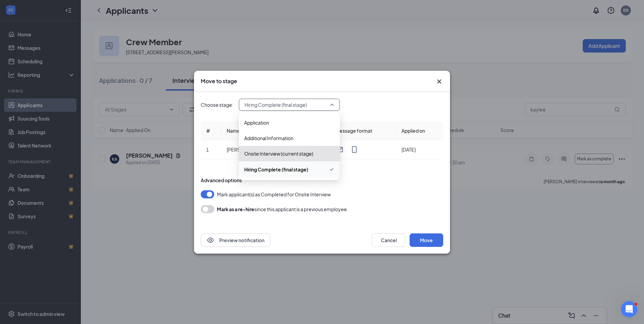  Describe the element at coordinates (363, 131) in the screenshot. I see `th: Message format` at that location.